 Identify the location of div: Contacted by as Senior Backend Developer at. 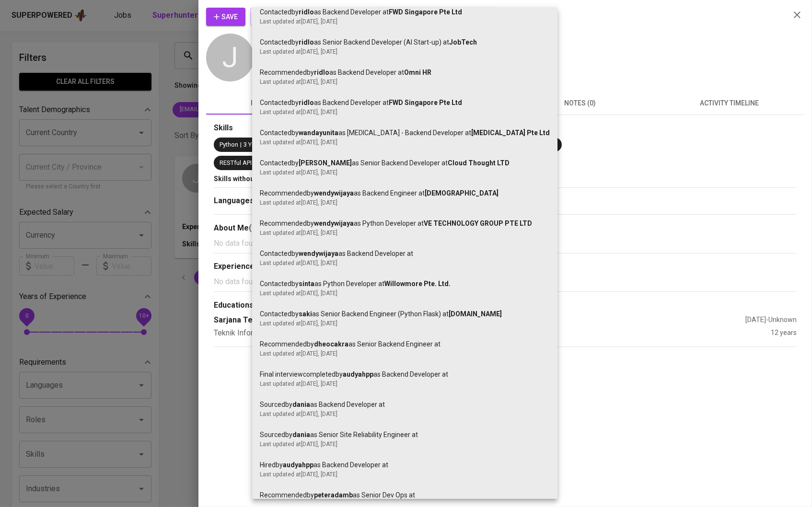
(405, 163).